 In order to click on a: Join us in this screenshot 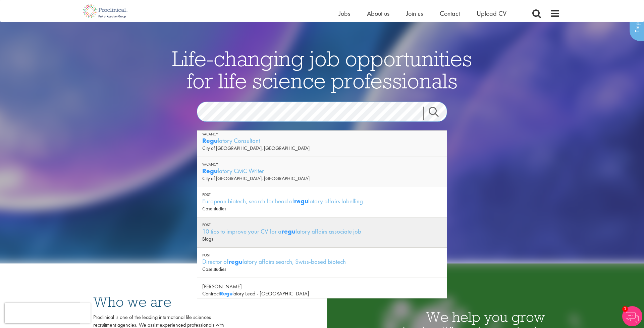, I will do `click(415, 13)`.